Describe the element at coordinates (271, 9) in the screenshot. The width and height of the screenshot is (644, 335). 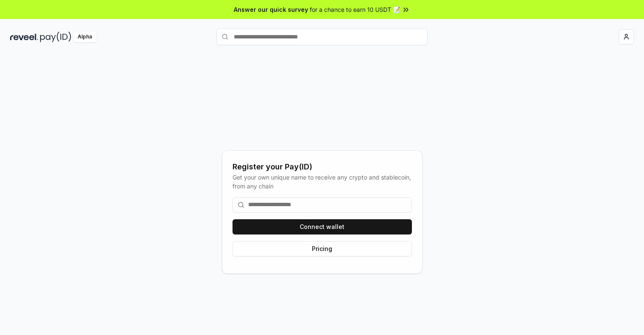
I see `span: Answer our quick survey` at that location.